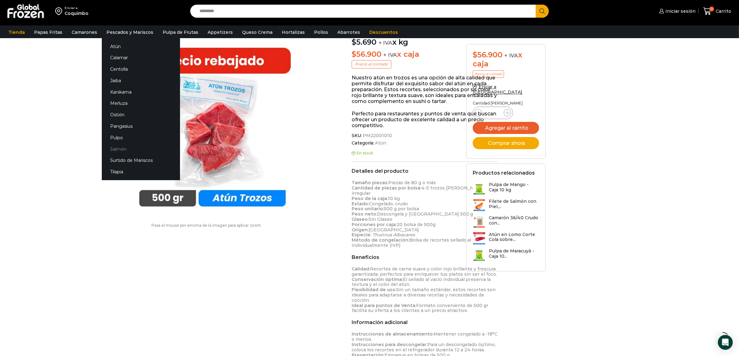 This screenshot has width=739, height=356. What do you see at coordinates (393, 334) in the screenshot?
I see `strong: Instrucciones de almacenamiento:` at bounding box center [393, 334].